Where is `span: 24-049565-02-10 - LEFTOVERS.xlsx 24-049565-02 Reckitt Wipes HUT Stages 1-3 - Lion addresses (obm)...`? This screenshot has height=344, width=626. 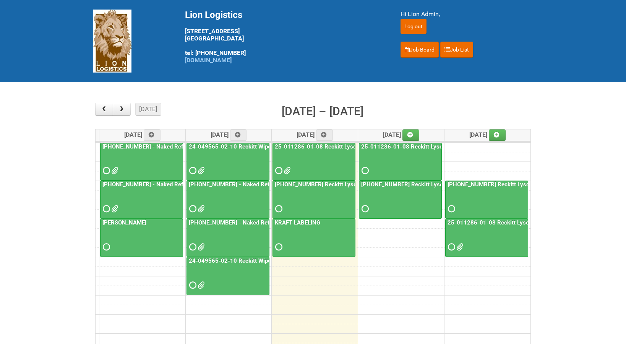 span: 24-049565-02-10 - LEFTOVERS.xlsx 24-049565-02 Reckitt Wipes HUT Stages 1-3 - Lion addresses (obm)... is located at coordinates (200, 171).